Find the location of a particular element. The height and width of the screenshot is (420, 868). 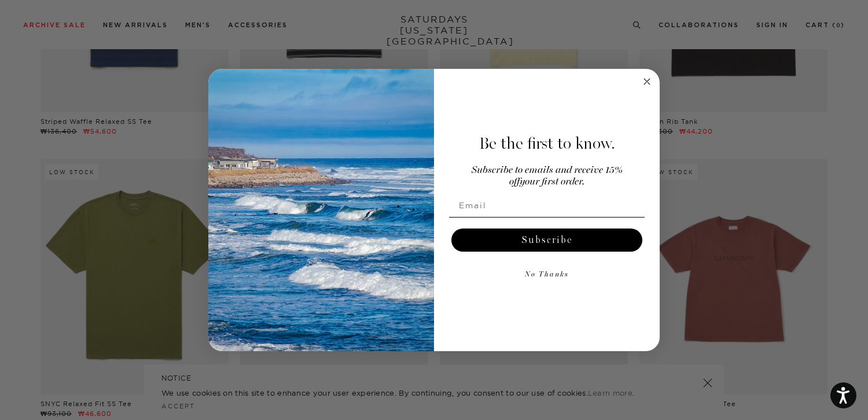

span: your first order. is located at coordinates (552, 182).